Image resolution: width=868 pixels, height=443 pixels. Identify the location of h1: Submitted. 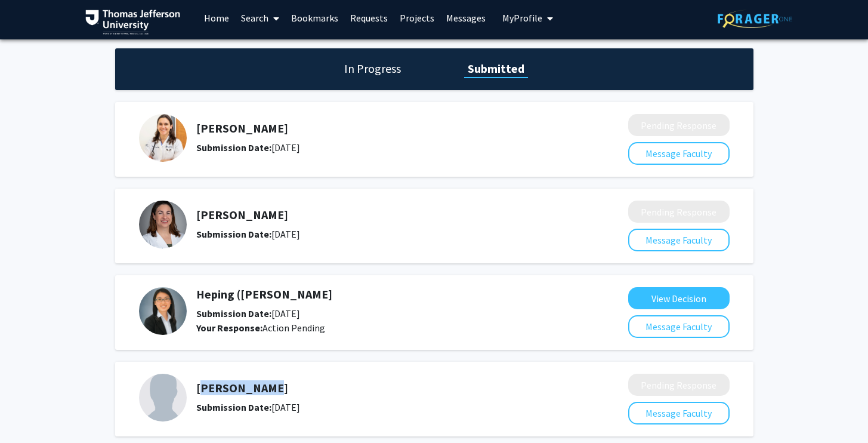
(496, 68).